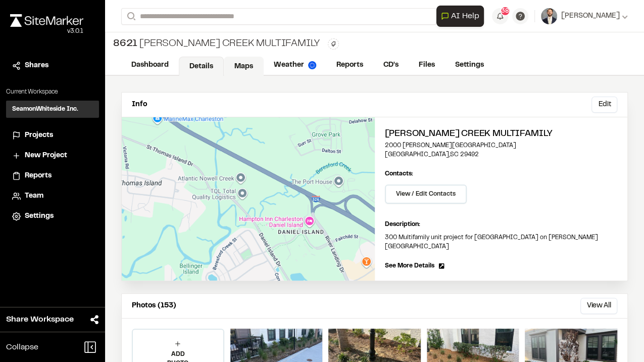 The height and width of the screenshot is (362, 644). Describe the element at coordinates (426, 194) in the screenshot. I see `button: View / Edit Contacts` at that location.